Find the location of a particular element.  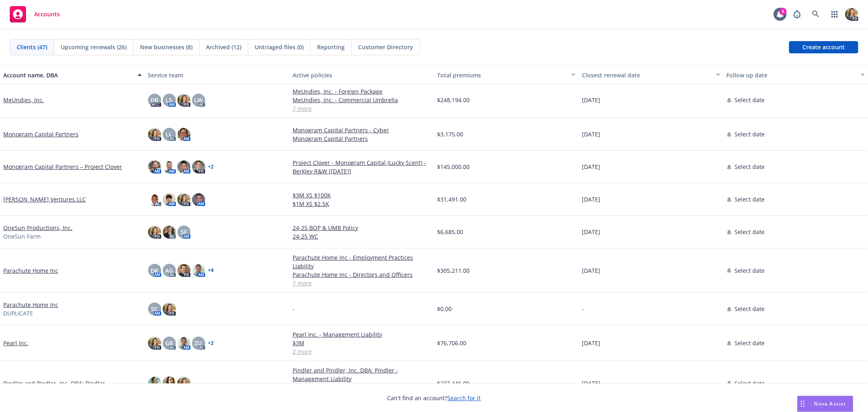

a: 2 more is located at coordinates (361, 351).